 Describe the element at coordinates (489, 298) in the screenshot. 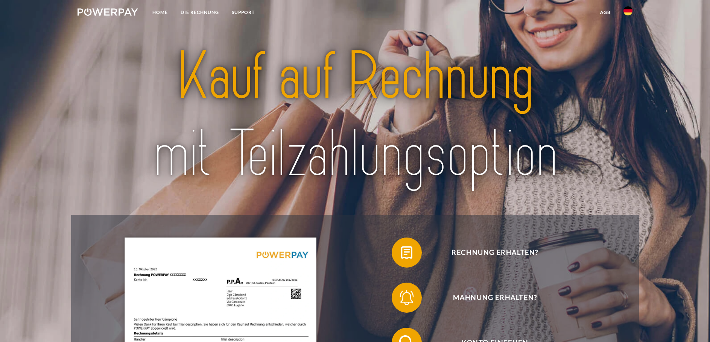

I see `button: Mahnung erhalten?` at that location.